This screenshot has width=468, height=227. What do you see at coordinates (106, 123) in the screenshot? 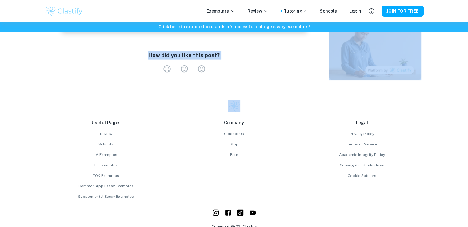
I see `p: Useful Pages` at bounding box center [106, 123].